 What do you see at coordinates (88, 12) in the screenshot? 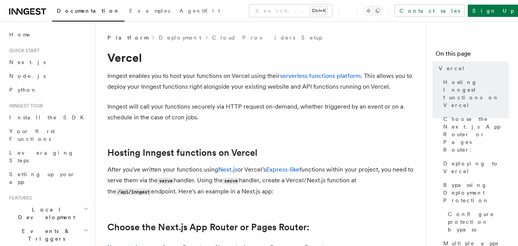
I see `a: Documentation` at bounding box center [88, 12].